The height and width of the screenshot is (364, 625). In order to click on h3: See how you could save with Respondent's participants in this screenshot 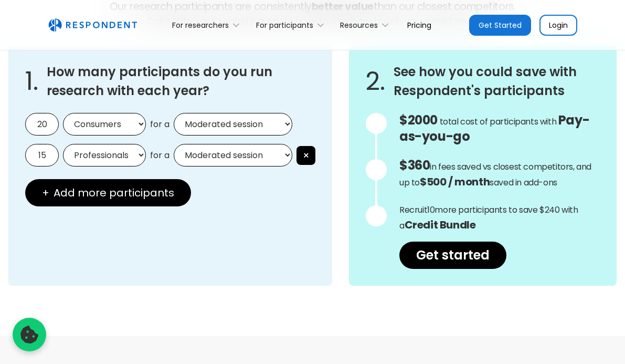, I will do `click(497, 81)`.